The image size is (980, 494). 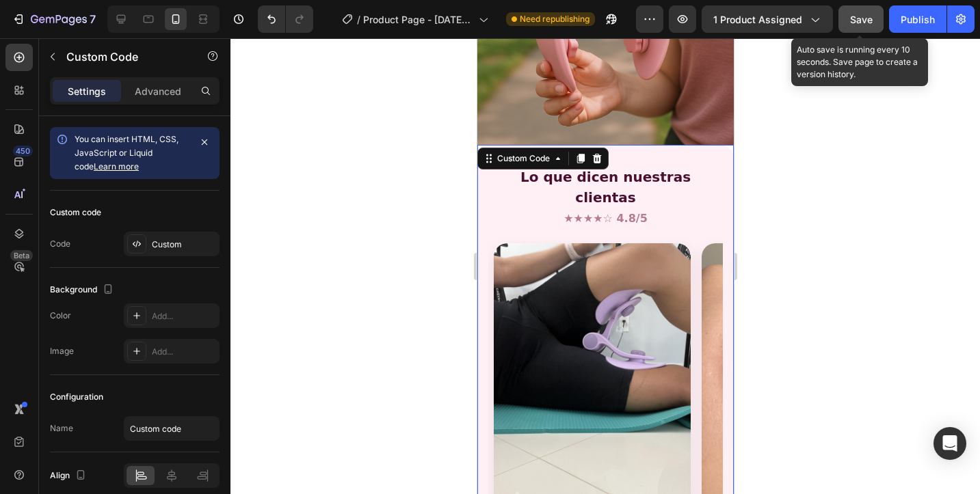 I want to click on div: Custom, so click(x=184, y=245).